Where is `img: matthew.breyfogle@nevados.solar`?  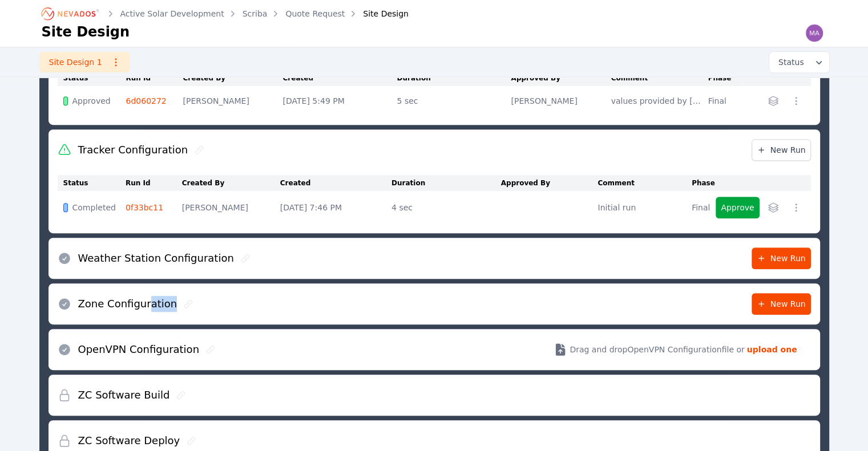 img: matthew.breyfogle@nevados.solar is located at coordinates (814, 33).